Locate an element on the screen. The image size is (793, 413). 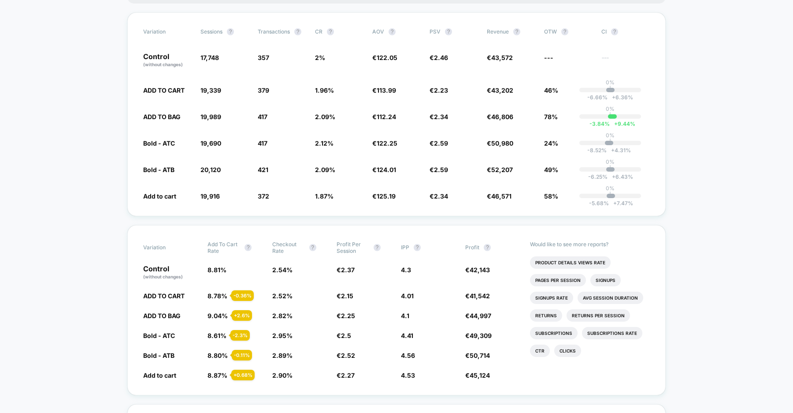
p: Control is located at coordinates (171, 272).